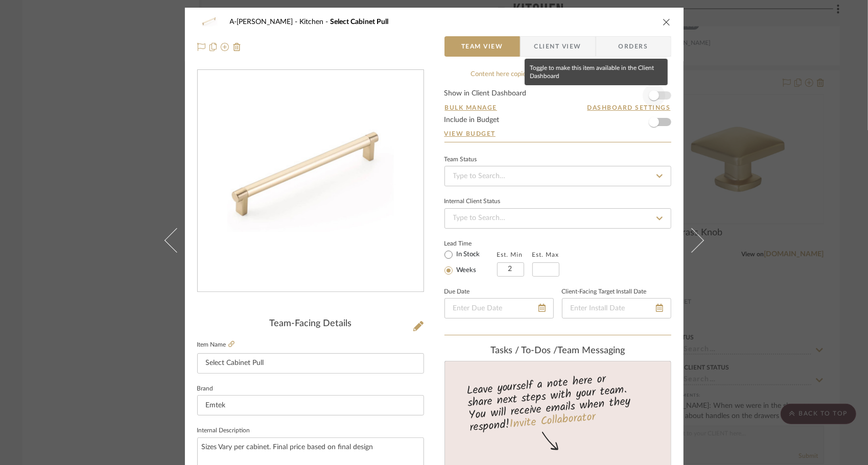 This screenshot has width=868, height=465. I want to click on span: Orders, so click(633, 46).